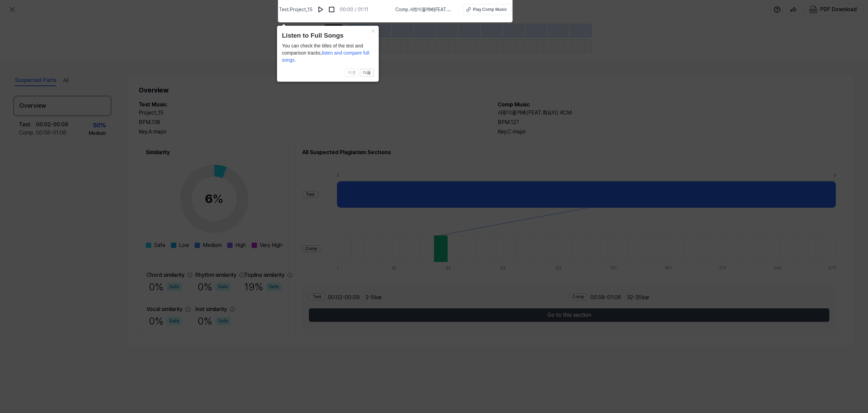  What do you see at coordinates (328, 36) in the screenshot?
I see `header: Listen to Full Songs` at bounding box center [328, 36].